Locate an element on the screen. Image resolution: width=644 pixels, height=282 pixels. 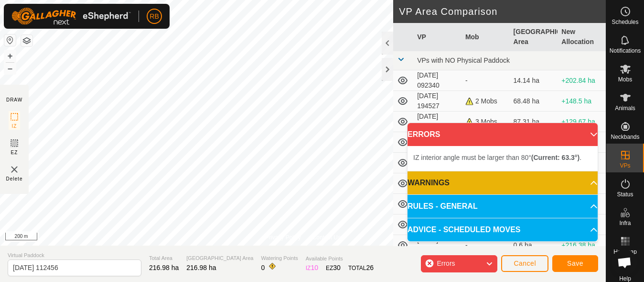
span: Cancel is located at coordinates (525, 263).